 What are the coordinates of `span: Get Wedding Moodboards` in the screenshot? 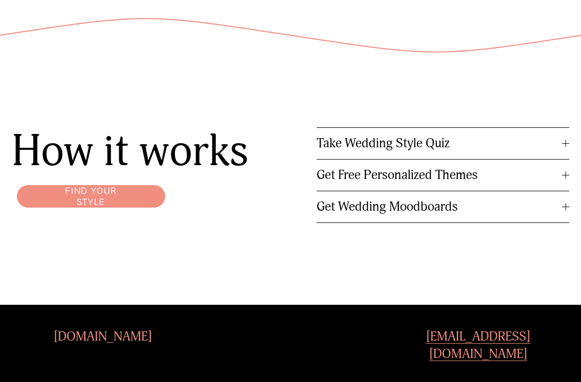 It's located at (439, 207).